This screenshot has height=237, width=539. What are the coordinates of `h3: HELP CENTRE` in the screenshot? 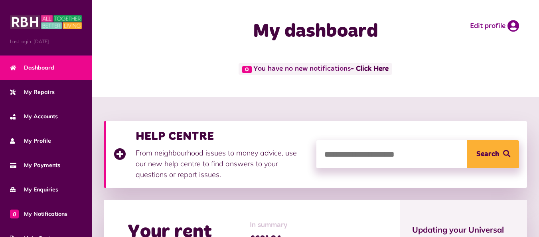 It's located at (222, 136).